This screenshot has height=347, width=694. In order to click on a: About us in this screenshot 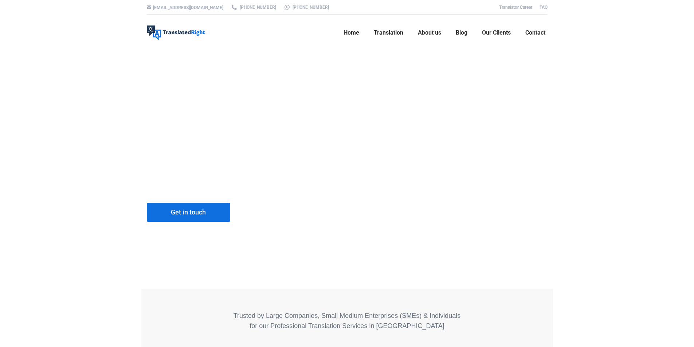, I will do `click(429, 33)`.